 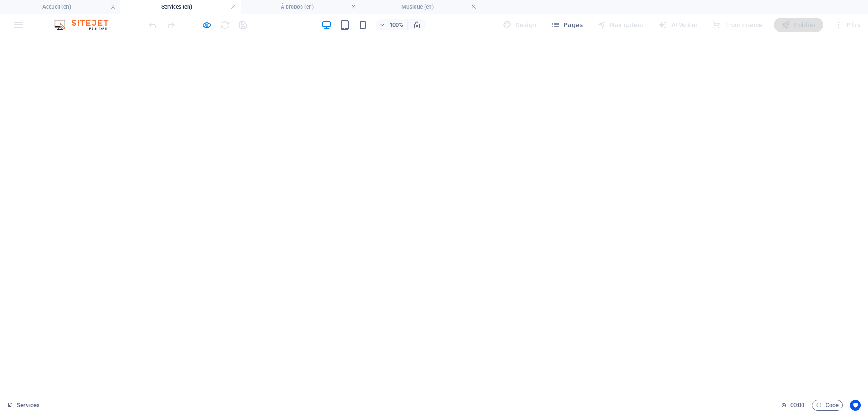 What do you see at coordinates (180, 7) in the screenshot?
I see `h4: Services (en)` at bounding box center [180, 7].